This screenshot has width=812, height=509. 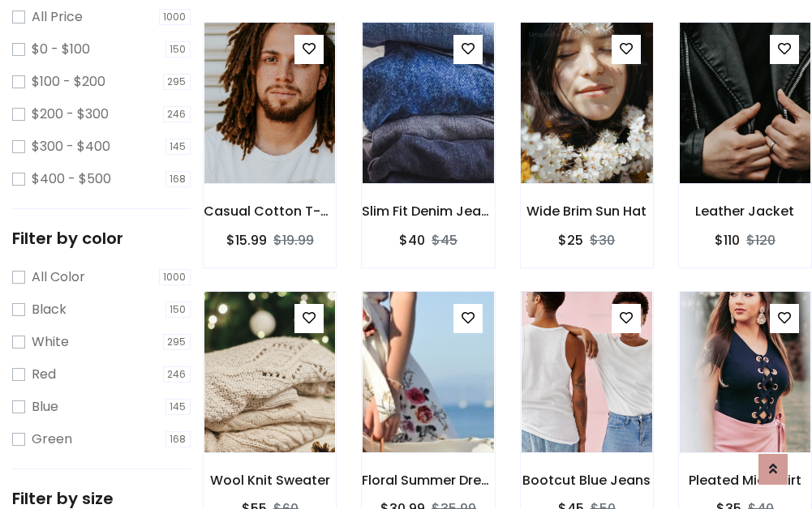 What do you see at coordinates (45, 407) in the screenshot?
I see `label: Blue` at bounding box center [45, 407].